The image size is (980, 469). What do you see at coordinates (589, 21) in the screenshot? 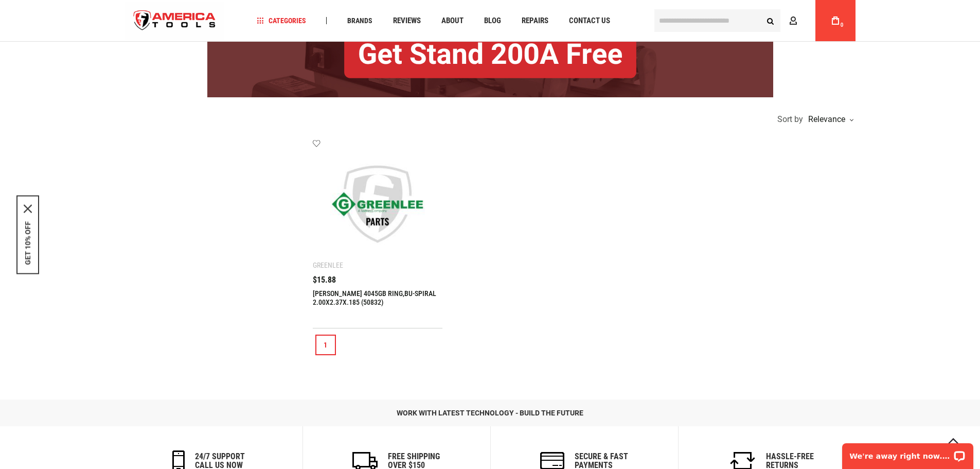
I see `span: Contact Us` at bounding box center [589, 21].